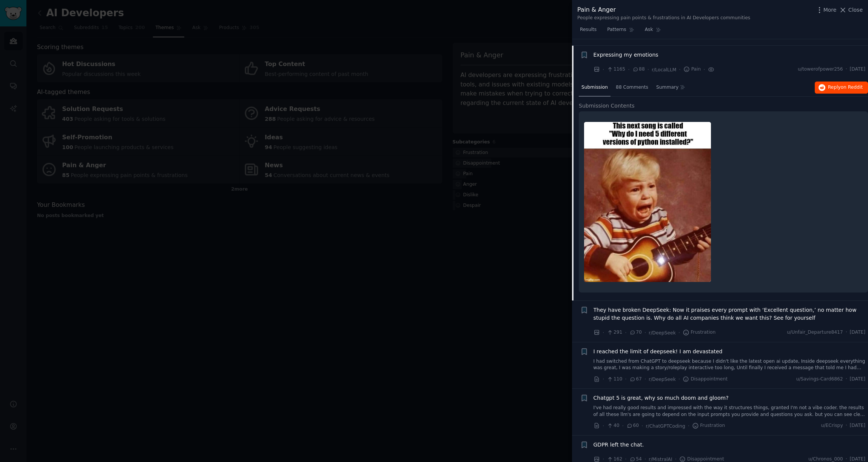 This screenshot has width=868, height=462. I want to click on span: u/ECrispy, so click(832, 426).